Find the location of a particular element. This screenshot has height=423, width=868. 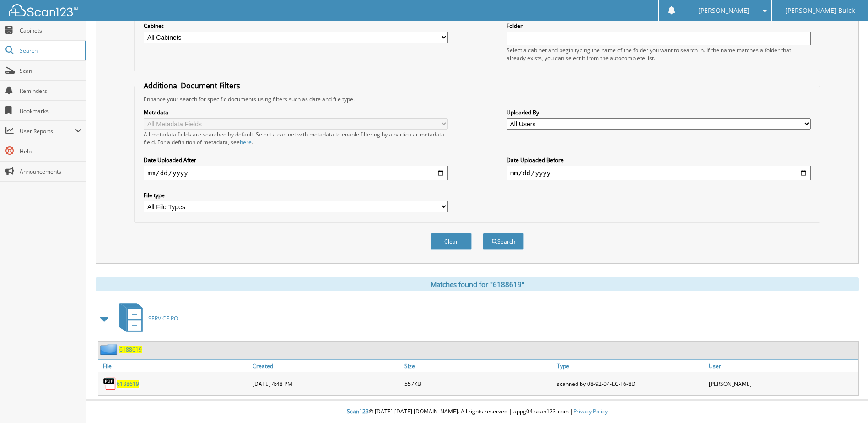

span: Help is located at coordinates (50, 151).